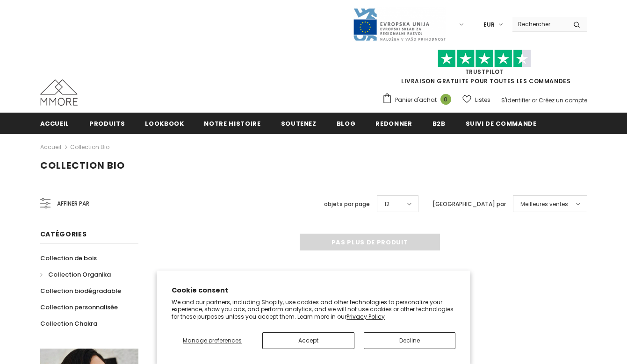 This screenshot has width=627, height=364. What do you see at coordinates (164, 123) in the screenshot?
I see `a: Lookbook` at bounding box center [164, 123].